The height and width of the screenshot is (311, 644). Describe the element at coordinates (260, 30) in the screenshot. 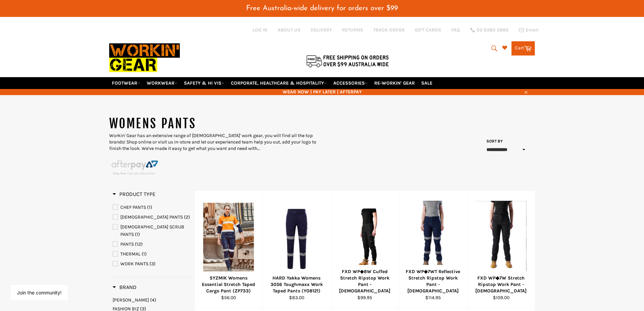

I see `a: Log in` at that location.